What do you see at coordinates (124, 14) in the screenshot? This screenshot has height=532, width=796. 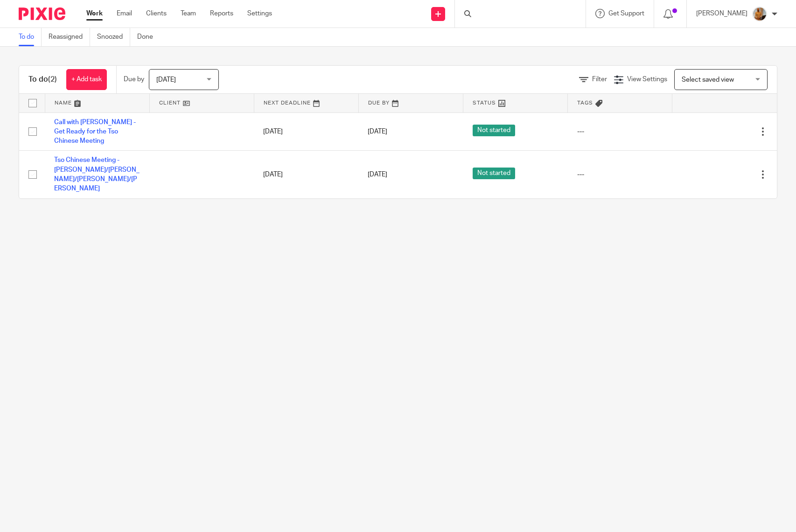 I see `a: Email` at bounding box center [124, 14].